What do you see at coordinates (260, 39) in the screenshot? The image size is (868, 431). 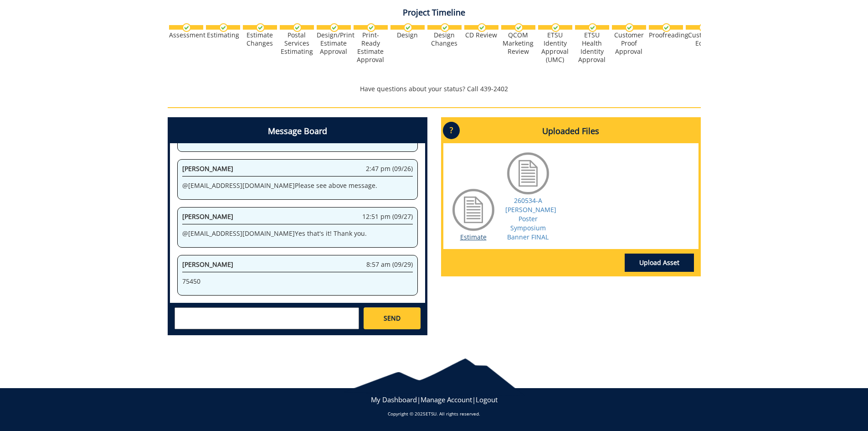 I see `div: Estimate Changes` at bounding box center [260, 39].